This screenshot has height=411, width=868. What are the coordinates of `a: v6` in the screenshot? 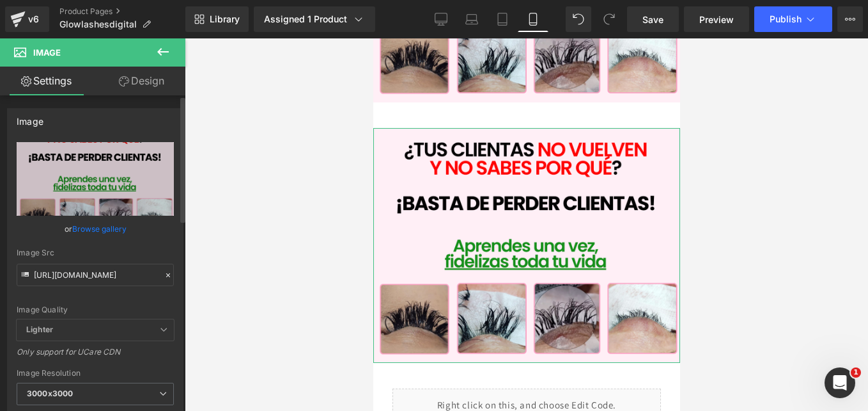 It's located at (27, 19).